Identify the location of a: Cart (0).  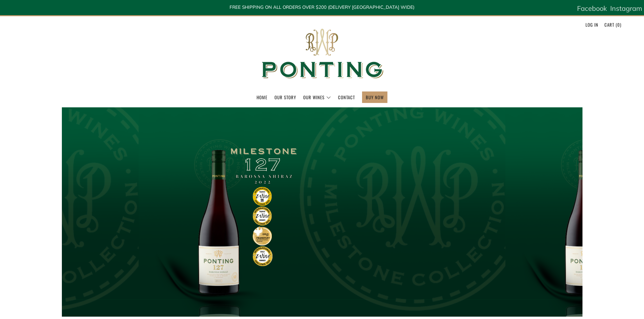
(613, 24).